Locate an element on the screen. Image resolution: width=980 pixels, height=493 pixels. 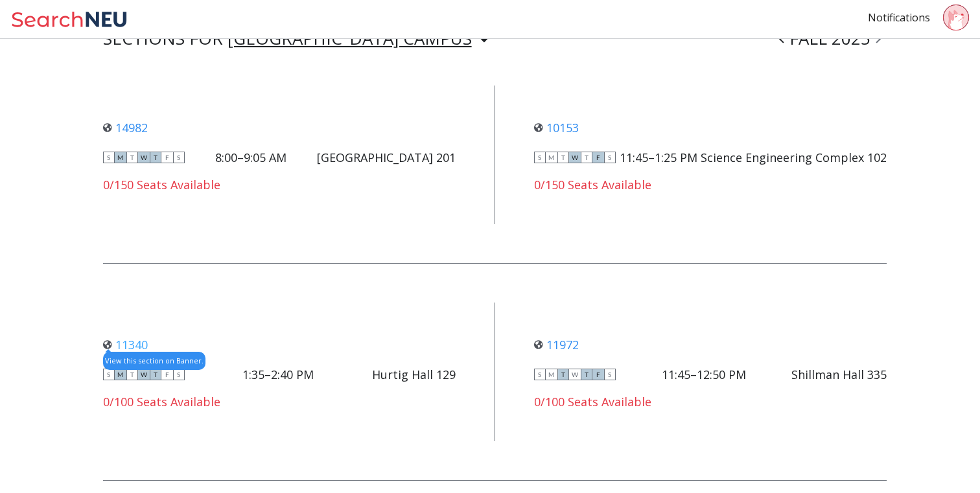
div: 11:45–12:50 PM is located at coordinates (703, 374).